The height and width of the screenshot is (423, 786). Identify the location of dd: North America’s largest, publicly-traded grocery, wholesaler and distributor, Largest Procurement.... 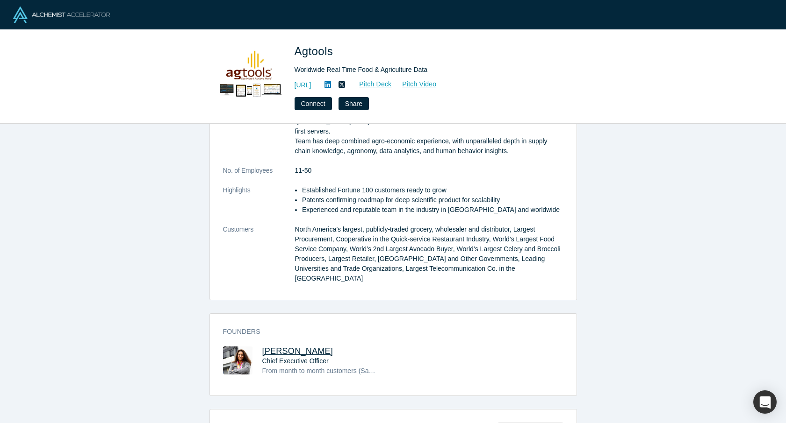
(429, 254).